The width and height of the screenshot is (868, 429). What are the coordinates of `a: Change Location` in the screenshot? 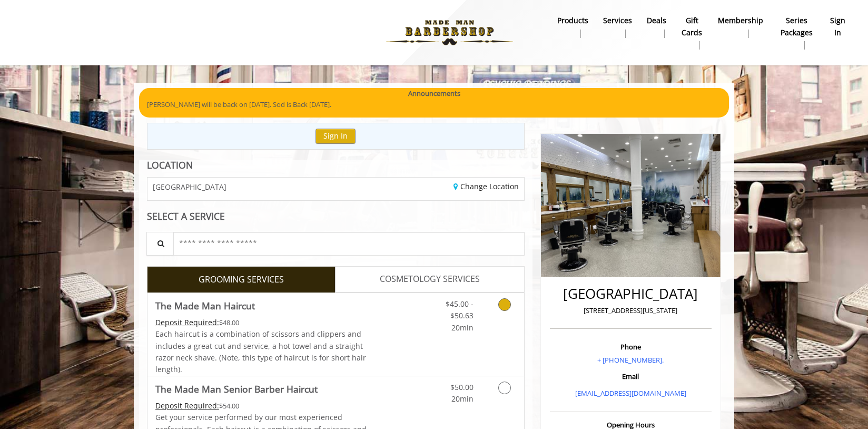 It's located at (486, 186).